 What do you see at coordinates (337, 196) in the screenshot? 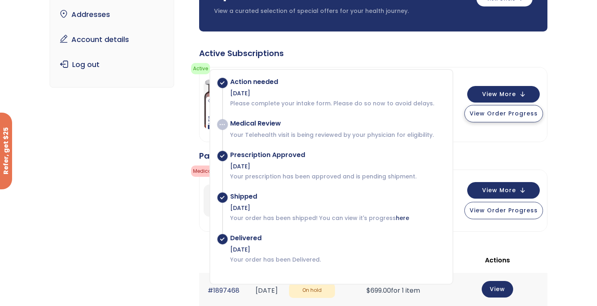
I see `div: Shipped` at bounding box center [337, 196].